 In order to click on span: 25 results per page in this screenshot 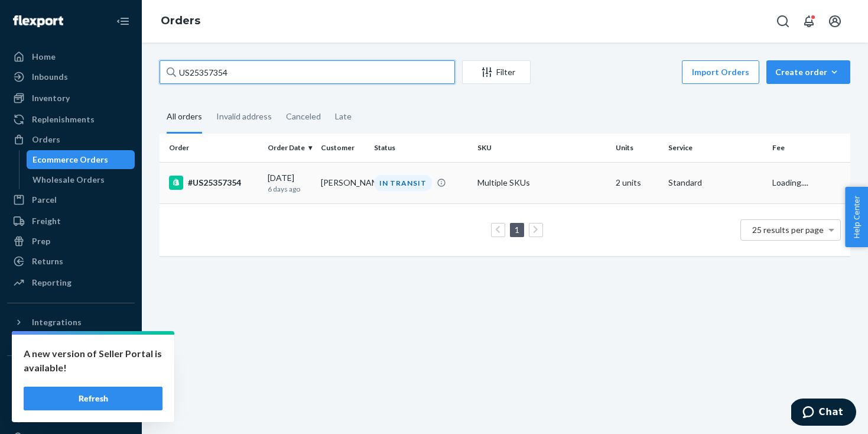, I will do `click(788, 229)`.